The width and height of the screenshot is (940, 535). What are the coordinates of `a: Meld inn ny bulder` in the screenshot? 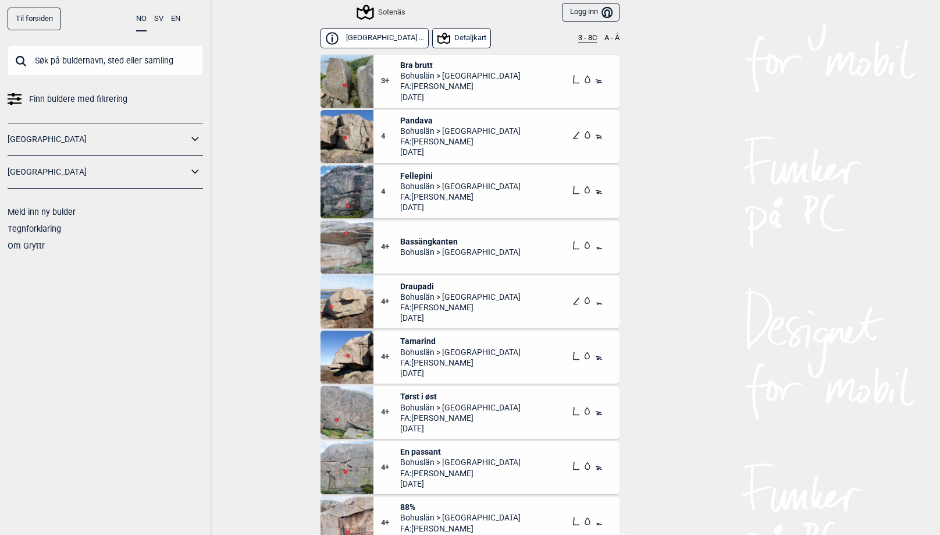 It's located at (41, 212).